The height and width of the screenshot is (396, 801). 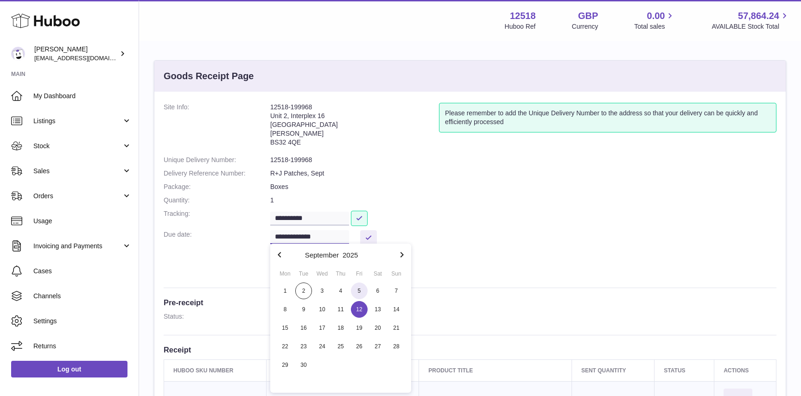 What do you see at coordinates (378, 347) in the screenshot?
I see `span: 27` at bounding box center [378, 347].